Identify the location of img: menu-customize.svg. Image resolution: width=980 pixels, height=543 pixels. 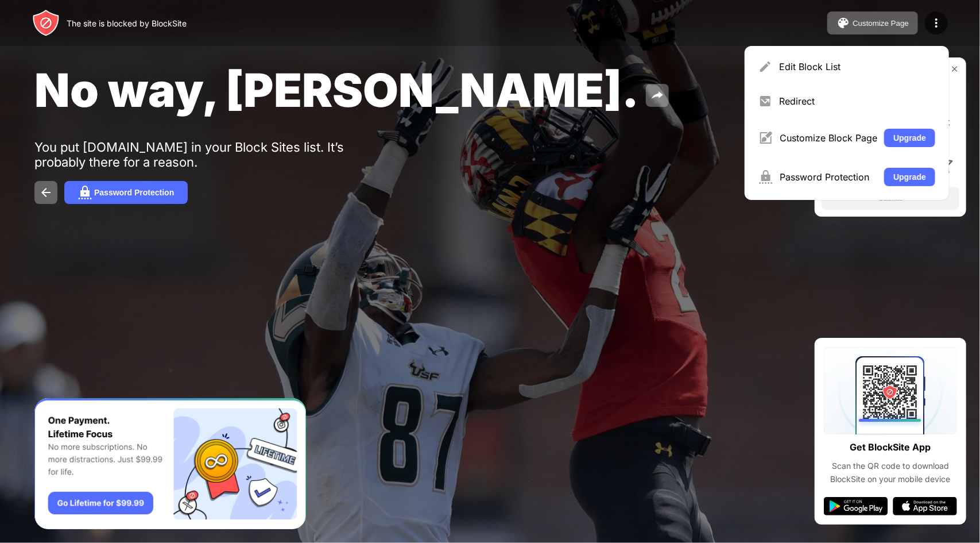
(766, 138).